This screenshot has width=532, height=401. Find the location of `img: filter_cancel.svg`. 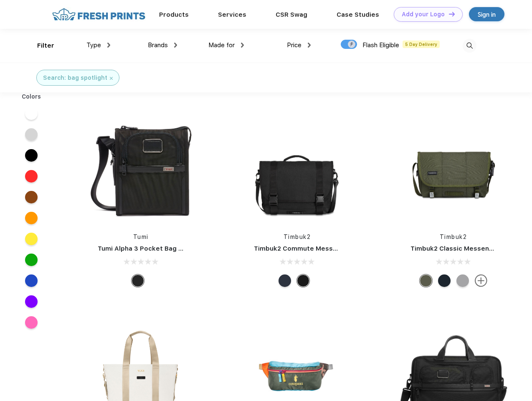

img: filter_cancel.svg is located at coordinates (111, 78).